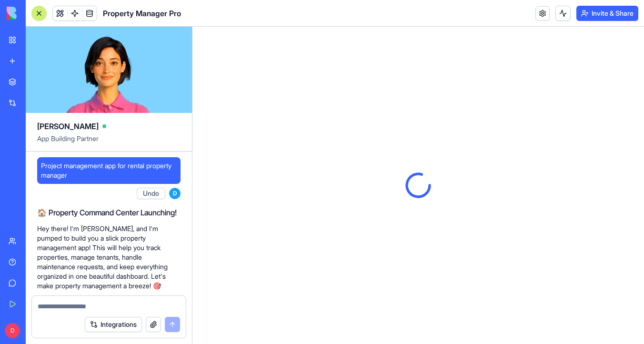 Image resolution: width=644 pixels, height=344 pixels. What do you see at coordinates (151, 194) in the screenshot?
I see `button: Undo` at bounding box center [151, 194].